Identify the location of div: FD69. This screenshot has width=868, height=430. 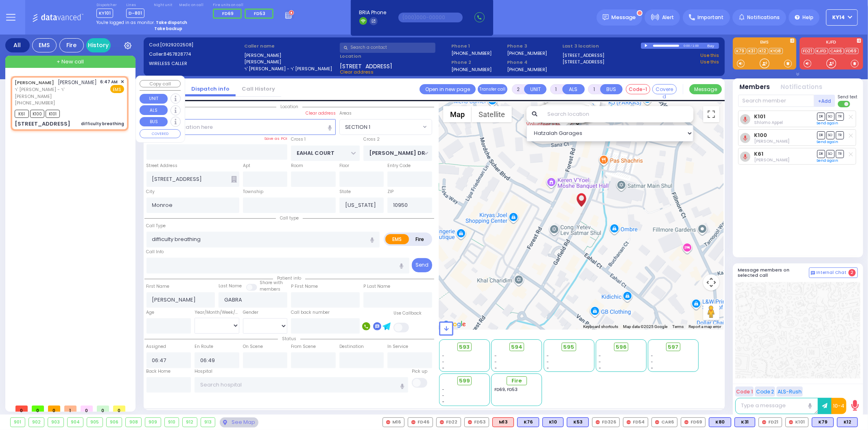
(693, 423).